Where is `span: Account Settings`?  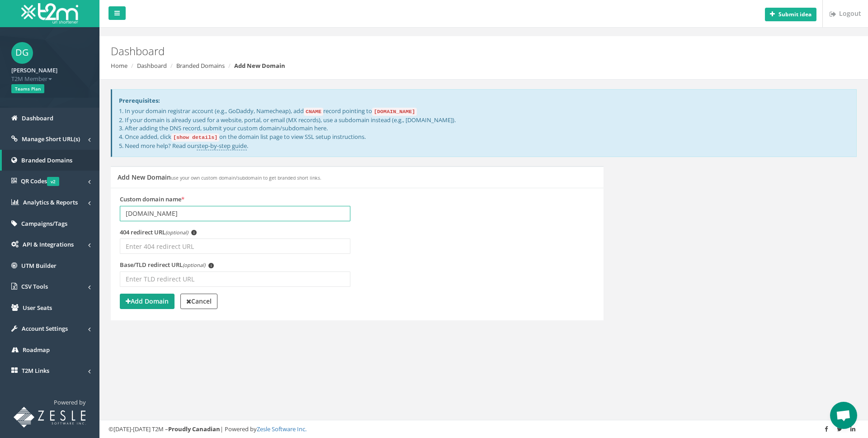
span: Account Settings is located at coordinates (45, 329).